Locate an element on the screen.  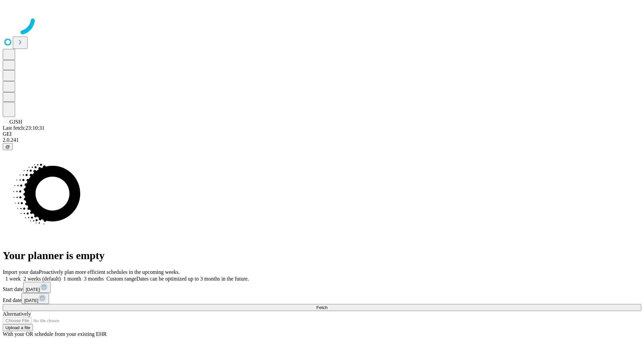
div: GEI is located at coordinates (322, 134).